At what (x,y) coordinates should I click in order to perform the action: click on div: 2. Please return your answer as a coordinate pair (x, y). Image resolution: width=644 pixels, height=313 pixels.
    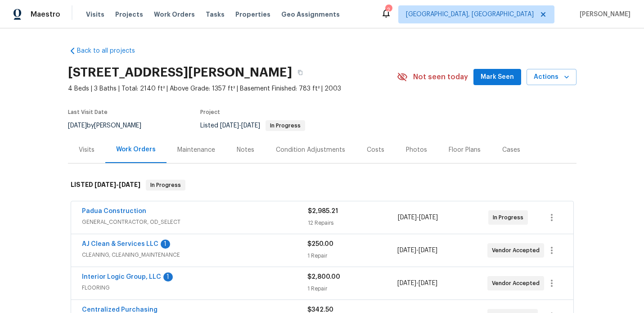
    Looking at the image, I should click on (388, 10).